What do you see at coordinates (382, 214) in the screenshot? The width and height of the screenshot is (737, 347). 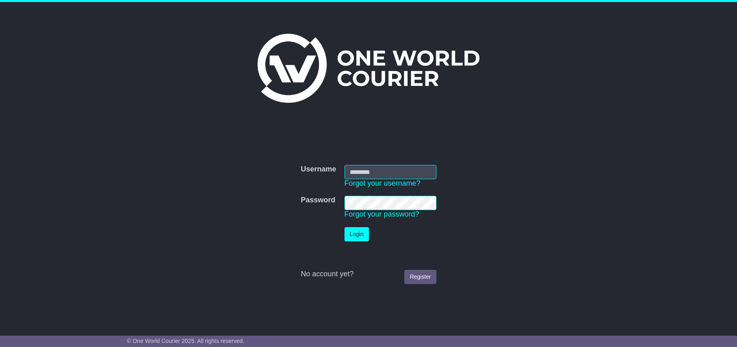 I see `a: Forgot your password?` at bounding box center [382, 214].